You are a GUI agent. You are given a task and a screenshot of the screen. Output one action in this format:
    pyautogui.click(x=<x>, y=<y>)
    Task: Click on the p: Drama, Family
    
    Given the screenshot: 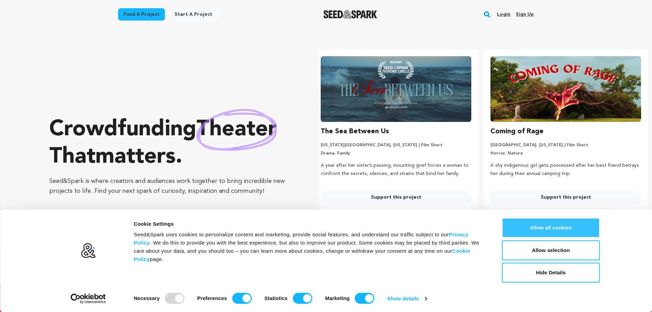 What is the action you would take?
    pyautogui.click(x=396, y=153)
    